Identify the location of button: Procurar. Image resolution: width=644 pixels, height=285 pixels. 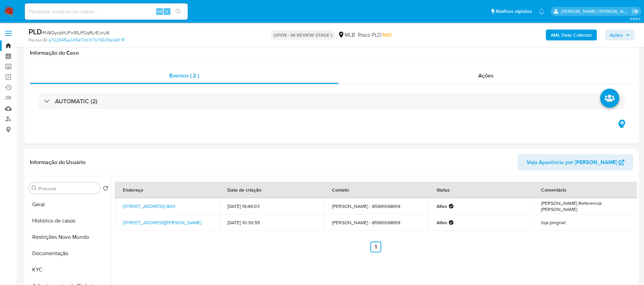
(34, 188).